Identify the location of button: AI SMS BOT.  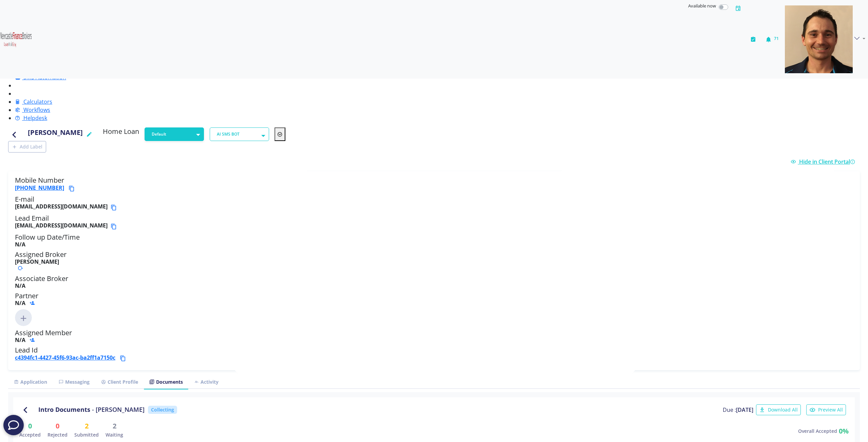
(239, 134).